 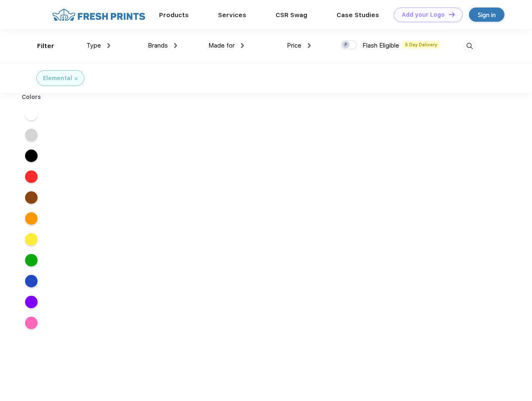 What do you see at coordinates (486, 15) in the screenshot?
I see `a: Sign in` at bounding box center [486, 15].